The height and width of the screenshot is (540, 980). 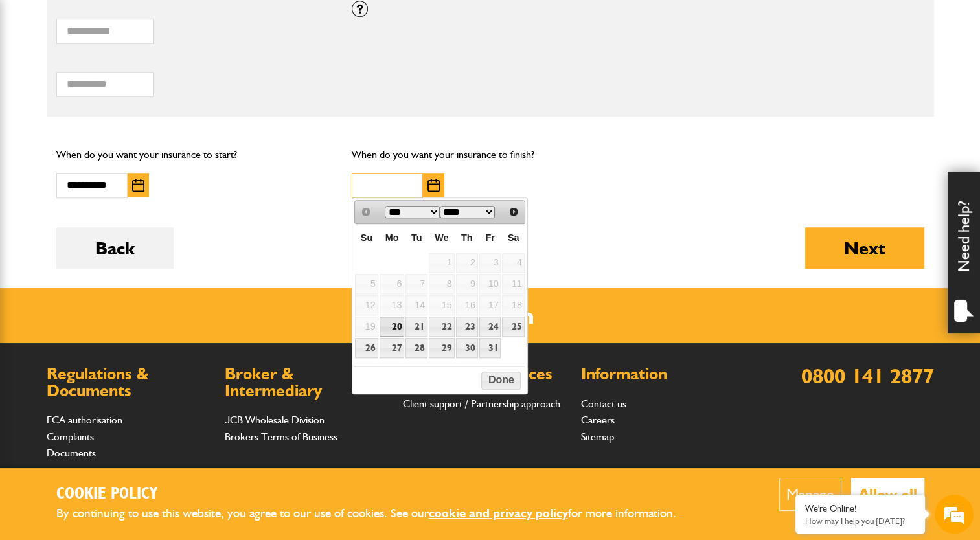 I want to click on p: By continuing to use this website, you agree to our use of cookies. See our for more information., so click(x=377, y=514).